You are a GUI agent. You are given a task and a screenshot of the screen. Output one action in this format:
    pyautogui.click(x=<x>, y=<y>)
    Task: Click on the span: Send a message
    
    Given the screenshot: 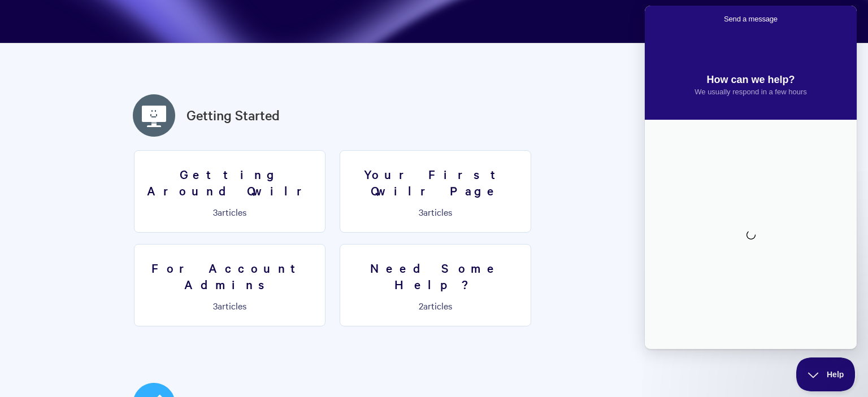 What is the action you would take?
    pyautogui.click(x=106, y=13)
    